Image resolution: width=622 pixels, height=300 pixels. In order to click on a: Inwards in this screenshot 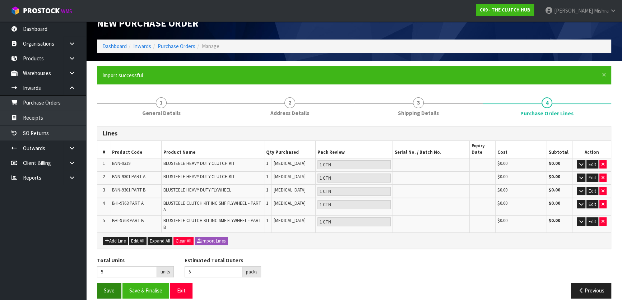, I will do `click(142, 46)`.